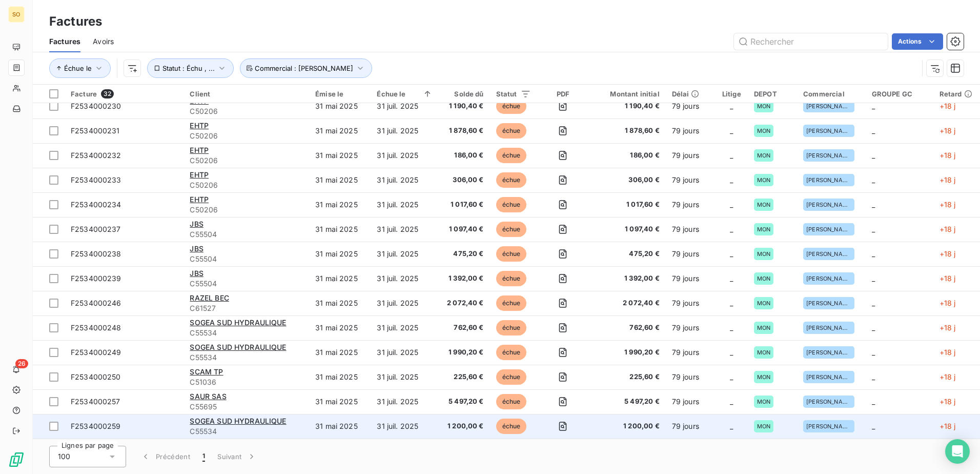  I want to click on span: 475,20 €, so click(464, 254).